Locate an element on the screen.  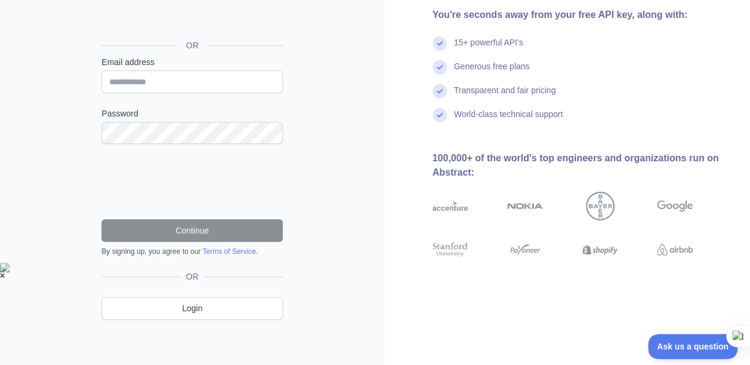
img: airbnb is located at coordinates (675, 250).